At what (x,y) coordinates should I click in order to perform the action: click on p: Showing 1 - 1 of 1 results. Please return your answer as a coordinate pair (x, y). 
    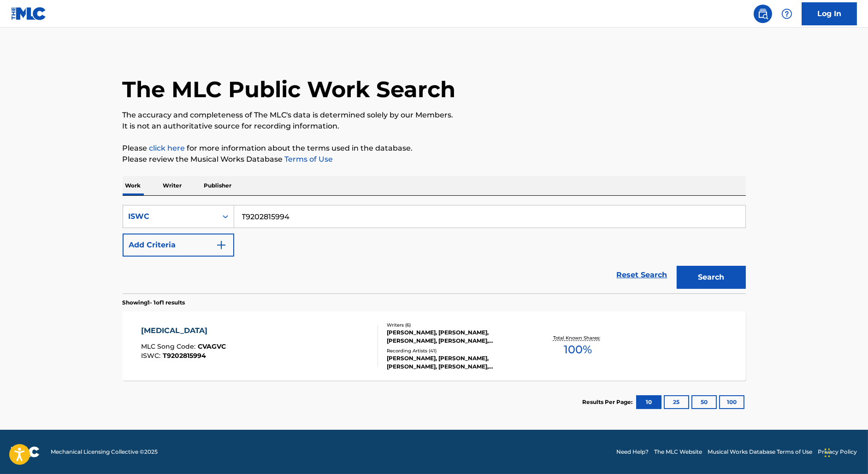
    Looking at the image, I should click on (154, 302).